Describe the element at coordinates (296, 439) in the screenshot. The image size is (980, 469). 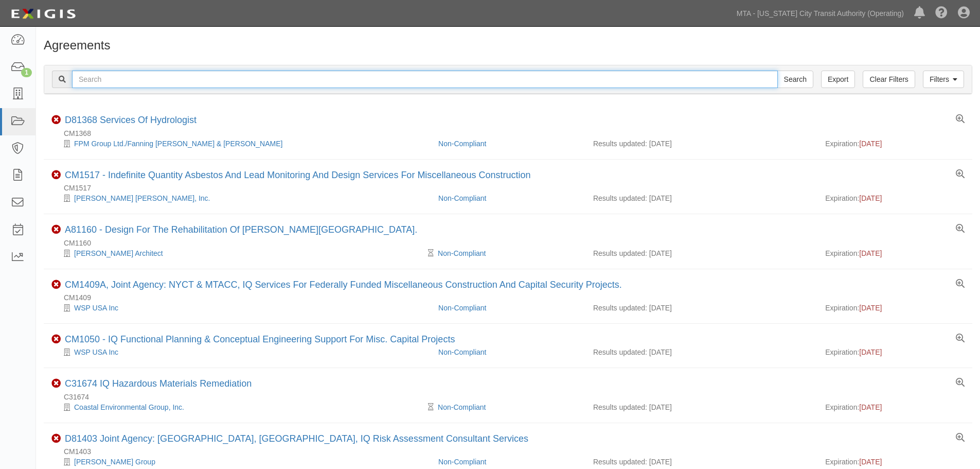
I see `div: D81403 Joint Agency: NYCT, MNRR, IQ Risk Assessment Consultant Services` at that location.